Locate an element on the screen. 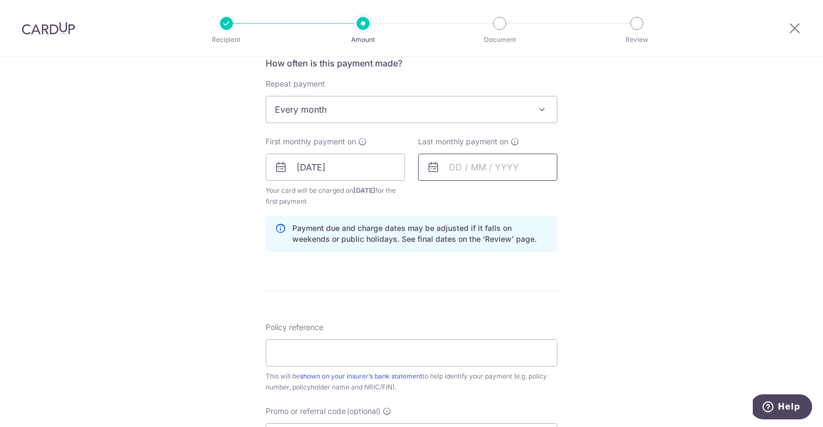 Image resolution: width=823 pixels, height=427 pixels. p: Recipient is located at coordinates (226, 40).